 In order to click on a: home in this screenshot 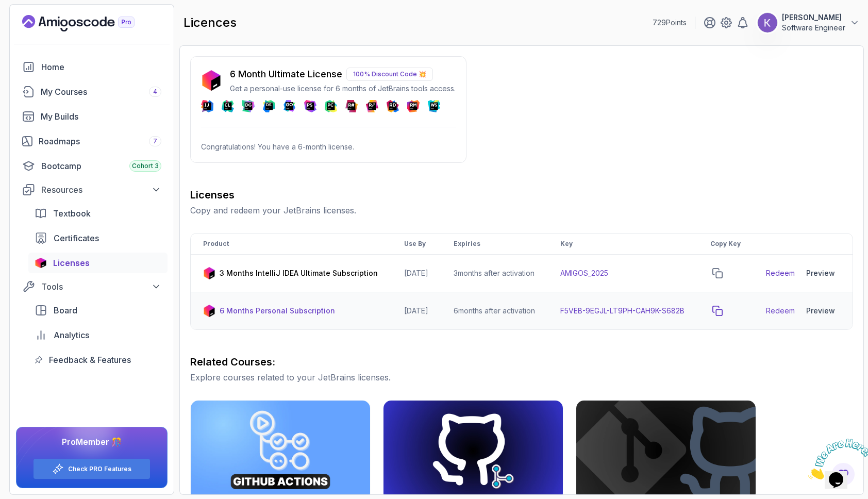, I will do `click(92, 67)`.